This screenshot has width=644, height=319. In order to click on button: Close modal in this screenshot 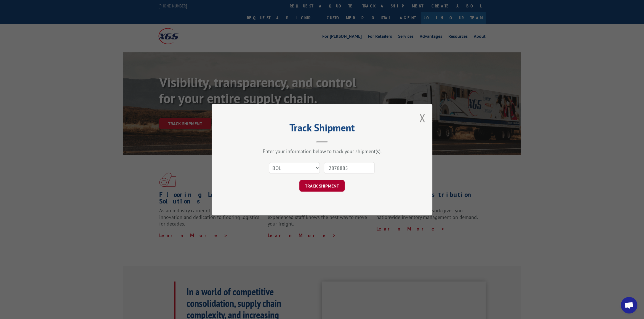, I will do `click(423, 118)`.